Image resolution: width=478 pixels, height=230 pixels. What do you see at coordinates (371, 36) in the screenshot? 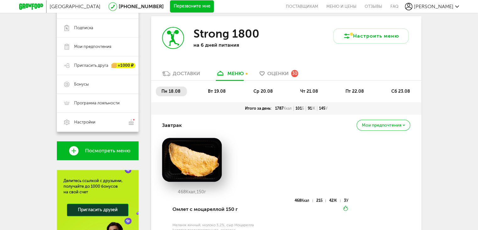
I see `button: Настроить меню` at bounding box center [371, 36].